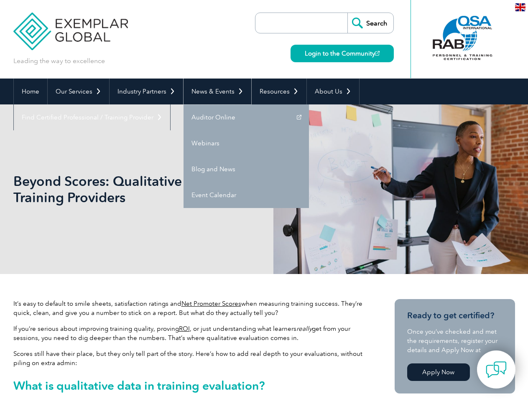 This screenshot has height=401, width=528. What do you see at coordinates (184, 329) in the screenshot?
I see `a: ROI` at bounding box center [184, 329].